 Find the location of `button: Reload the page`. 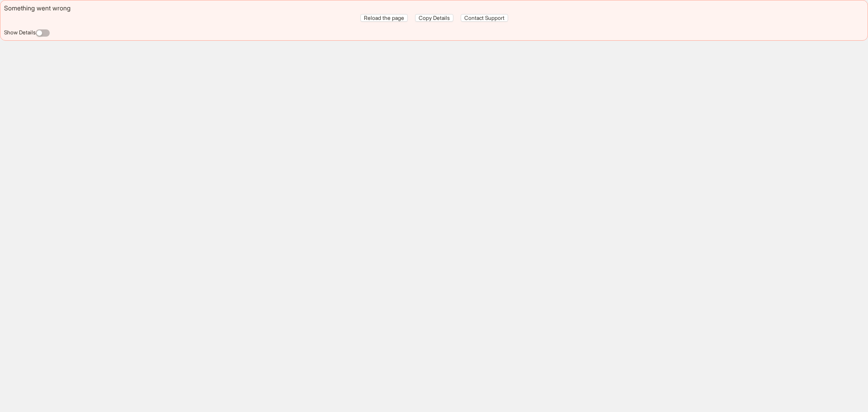

button: Reload the page is located at coordinates (384, 18).